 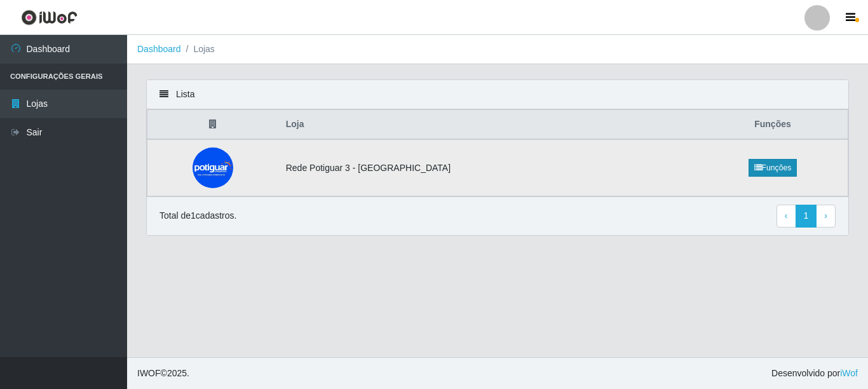 I want to click on nav: pagination, so click(x=806, y=217).